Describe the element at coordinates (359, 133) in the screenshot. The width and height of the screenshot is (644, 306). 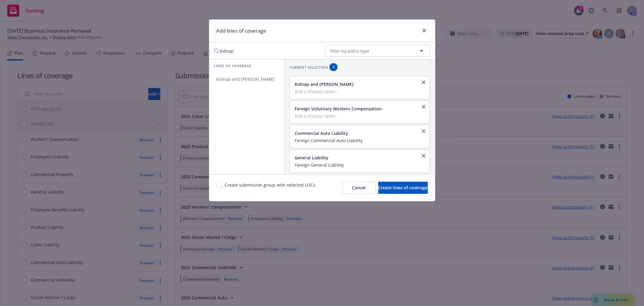
I see `div: Commercial Auto Liability` at that location.